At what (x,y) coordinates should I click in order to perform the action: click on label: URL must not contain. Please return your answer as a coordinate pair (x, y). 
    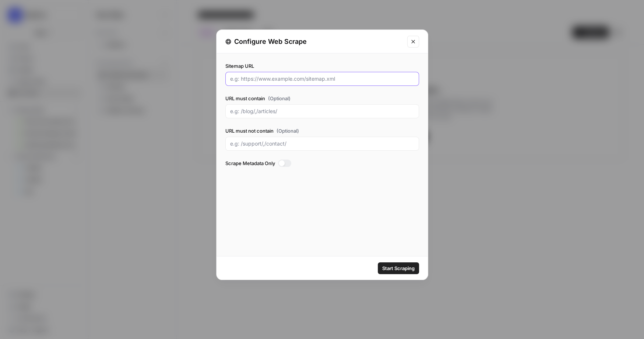
    Looking at the image, I should click on (322, 131).